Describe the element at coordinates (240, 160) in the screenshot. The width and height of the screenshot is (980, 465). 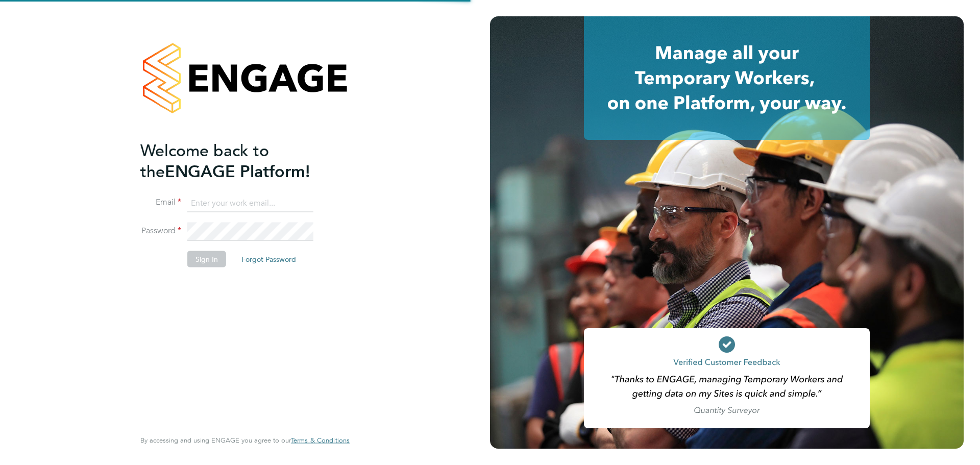
I see `h2: ENGAGE Platform!` at that location.